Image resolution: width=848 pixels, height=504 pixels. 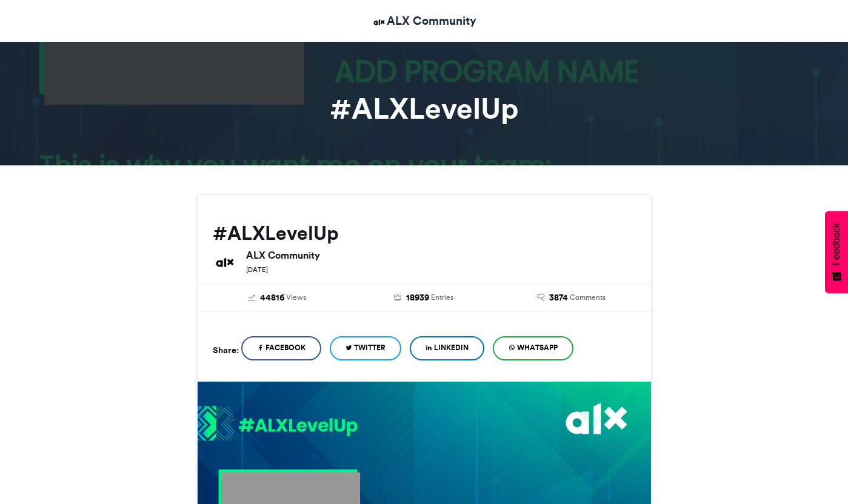 I want to click on a: Facebook, so click(x=282, y=349).